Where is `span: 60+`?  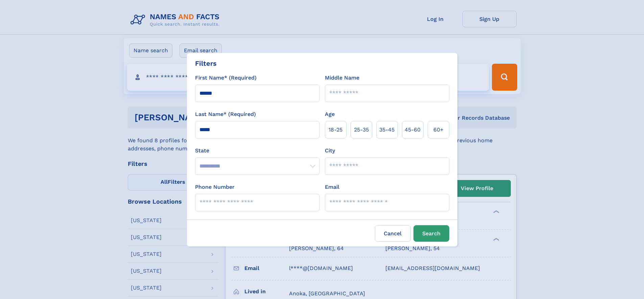
span: 60+ is located at coordinates (439, 130).